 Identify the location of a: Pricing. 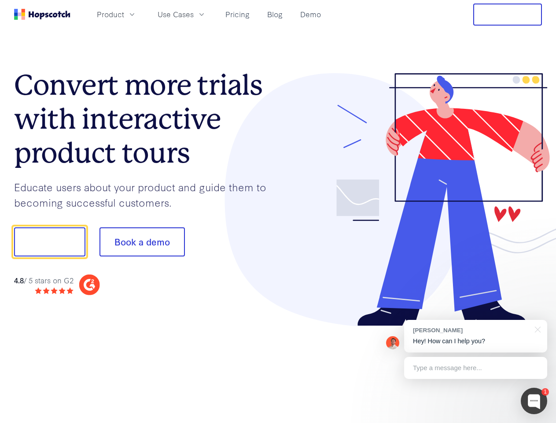
(237, 14).